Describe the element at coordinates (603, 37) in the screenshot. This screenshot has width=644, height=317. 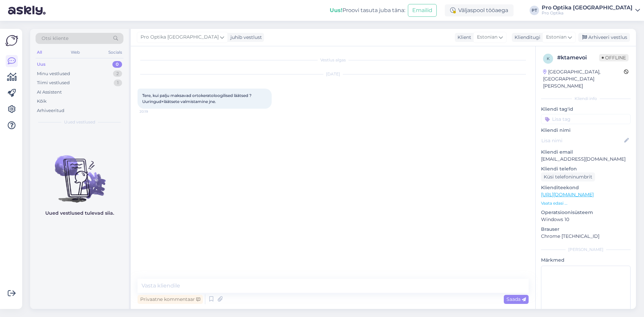
I see `div: Arhiveeri vestlus` at that location.